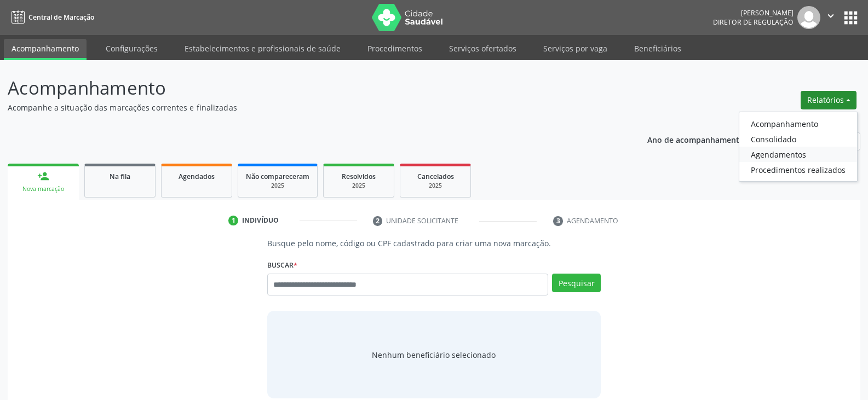  What do you see at coordinates (359, 176) in the screenshot?
I see `span: Resolvidos` at bounding box center [359, 176].